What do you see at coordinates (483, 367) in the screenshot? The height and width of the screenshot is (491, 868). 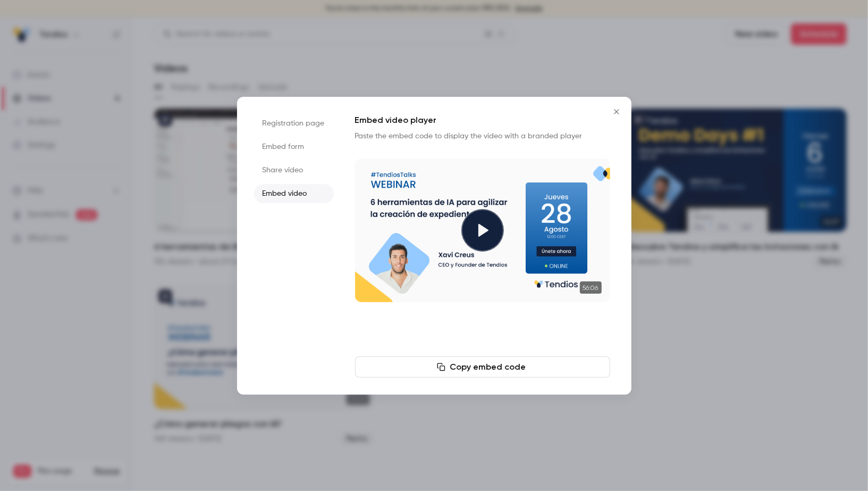 I see `button: Copy embed code` at bounding box center [483, 367].